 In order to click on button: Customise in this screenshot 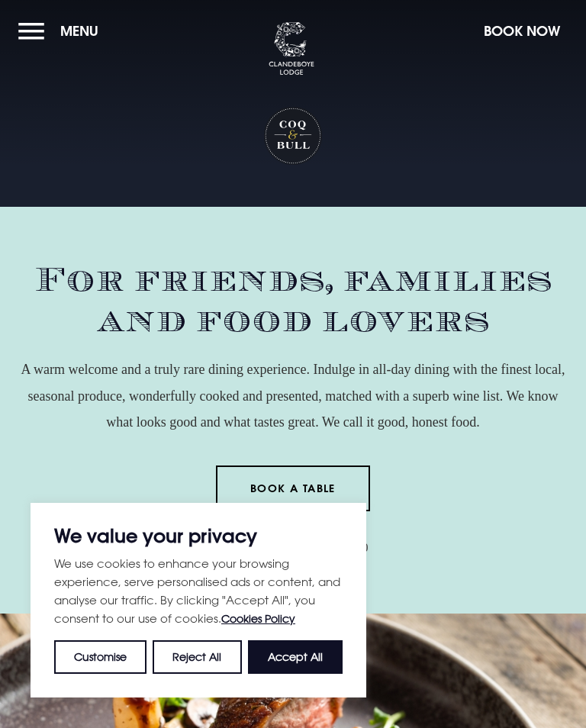, I will do `click(100, 657)`.